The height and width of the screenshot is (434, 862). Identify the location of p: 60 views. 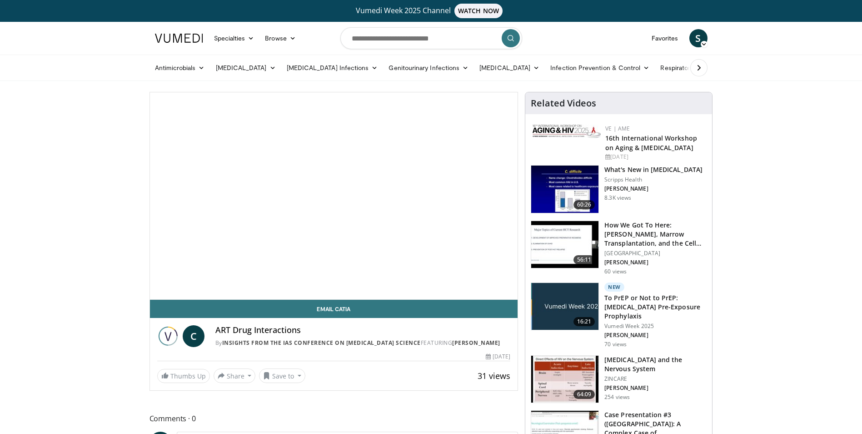
(615, 271).